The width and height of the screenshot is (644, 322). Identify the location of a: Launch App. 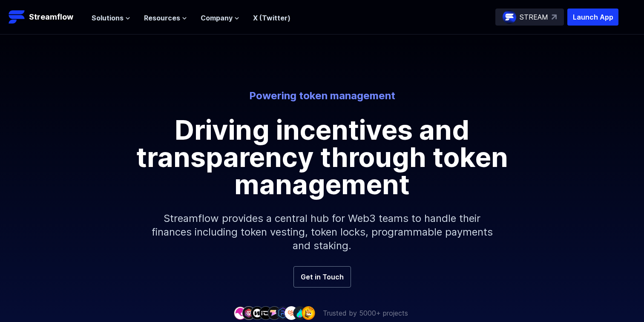
(593, 17).